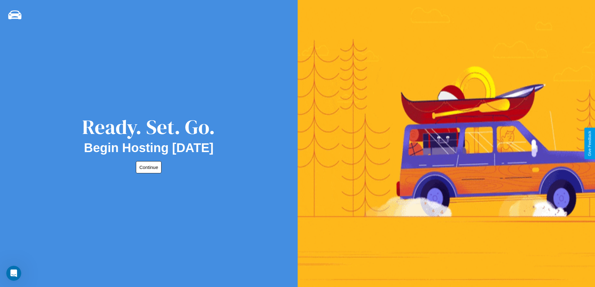 The height and width of the screenshot is (287, 595). Describe the element at coordinates (149, 127) in the screenshot. I see `div: Ready. Set. Go.` at that location.